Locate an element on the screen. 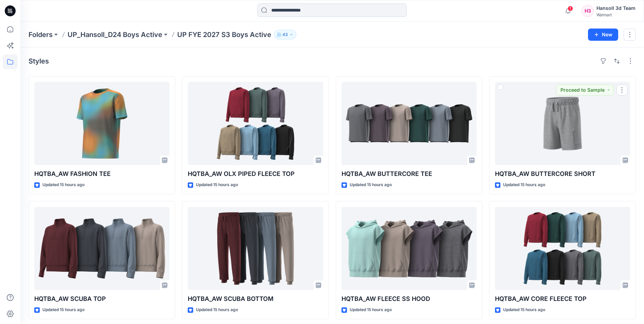  p: HQTBA_AW CORE FLEECE TOP is located at coordinates (563, 299).